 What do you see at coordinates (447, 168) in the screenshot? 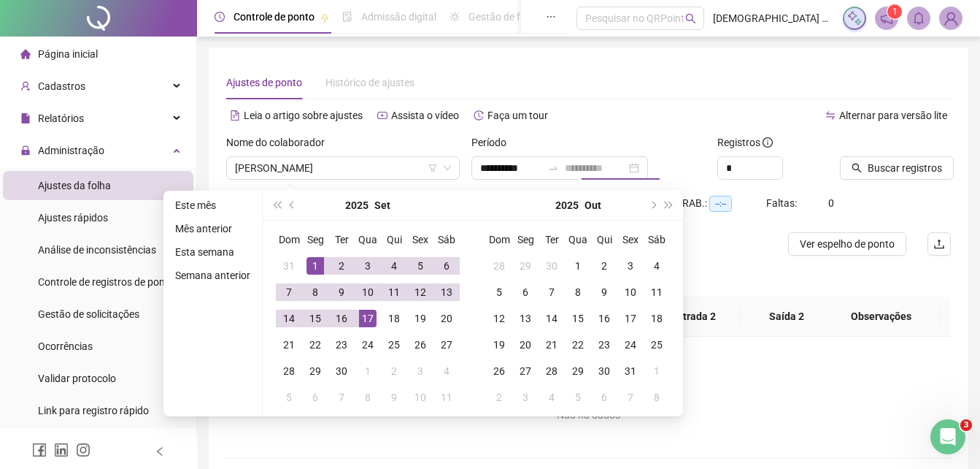
I see `span: down` at bounding box center [447, 168].